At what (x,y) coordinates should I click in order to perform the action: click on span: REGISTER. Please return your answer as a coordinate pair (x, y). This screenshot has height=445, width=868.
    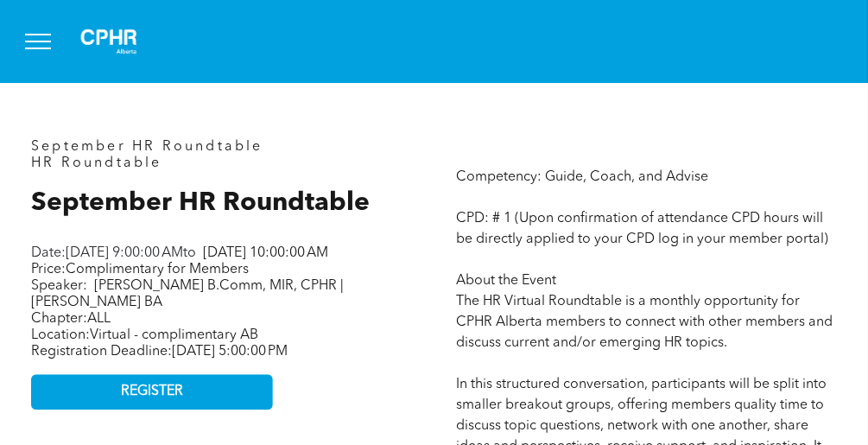
    Looking at the image, I should click on (152, 392).